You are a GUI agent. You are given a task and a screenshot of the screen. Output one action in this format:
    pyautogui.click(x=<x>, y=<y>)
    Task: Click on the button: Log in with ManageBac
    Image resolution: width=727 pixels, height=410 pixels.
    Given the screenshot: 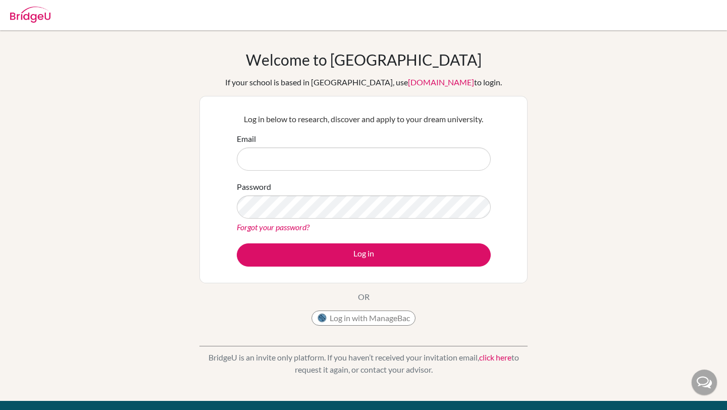 What is the action you would take?
    pyautogui.click(x=363, y=318)
    